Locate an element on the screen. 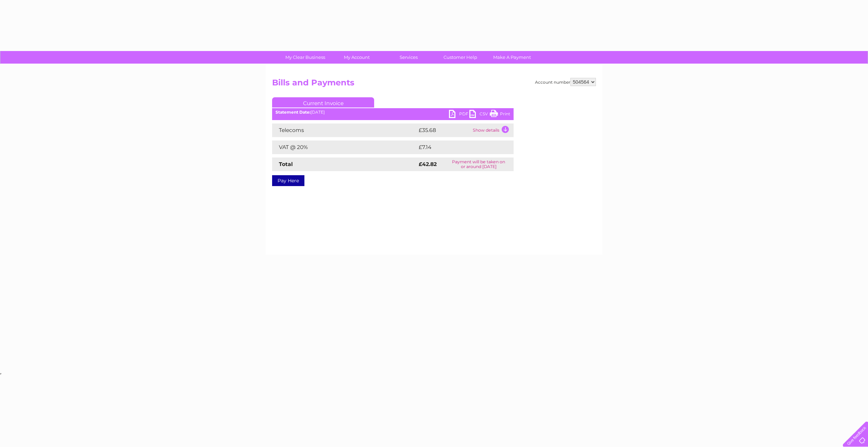 Image resolution: width=868 pixels, height=447 pixels. a: Current Invoice is located at coordinates (323, 102).